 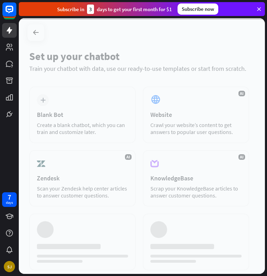 What do you see at coordinates (9, 197) in the screenshot?
I see `div: 7` at bounding box center [9, 197].